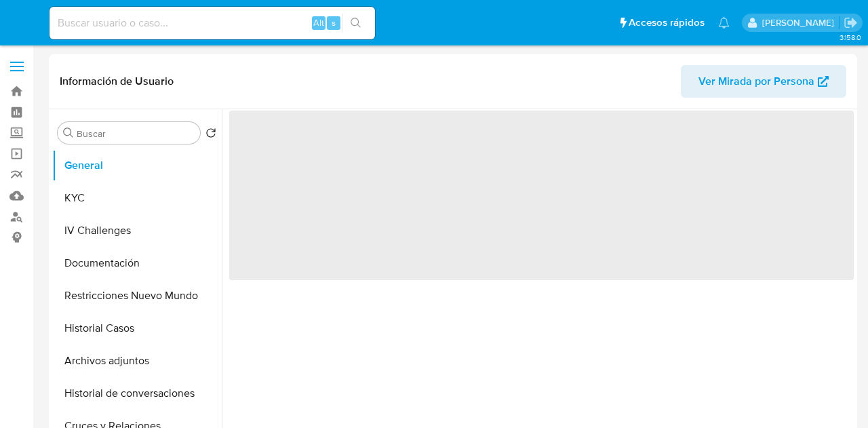  Describe the element at coordinates (319, 22) in the screenshot. I see `span: Alt` at that location.